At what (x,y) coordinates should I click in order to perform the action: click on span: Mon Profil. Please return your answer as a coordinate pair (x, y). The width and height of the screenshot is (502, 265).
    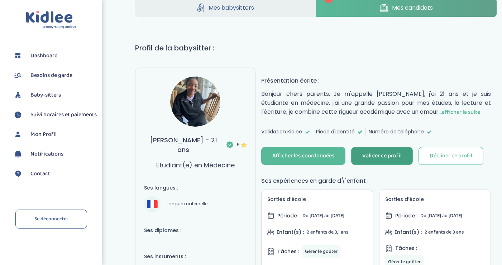
    Looking at the image, I should click on (43, 135).